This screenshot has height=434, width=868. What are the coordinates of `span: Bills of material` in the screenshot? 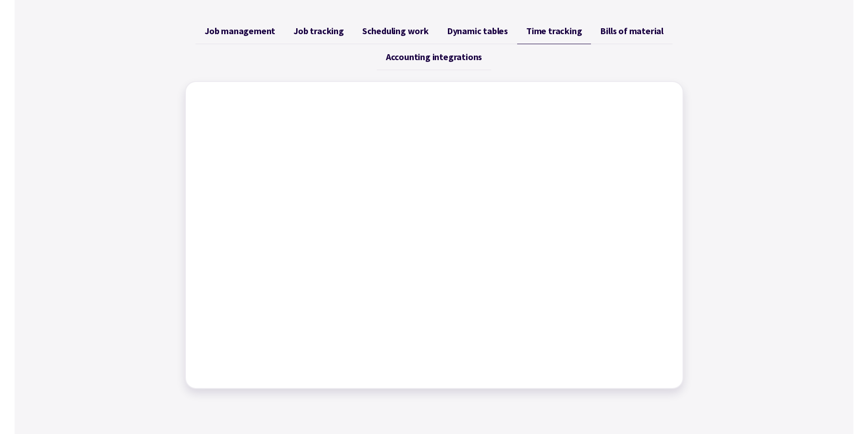 It's located at (631, 31).